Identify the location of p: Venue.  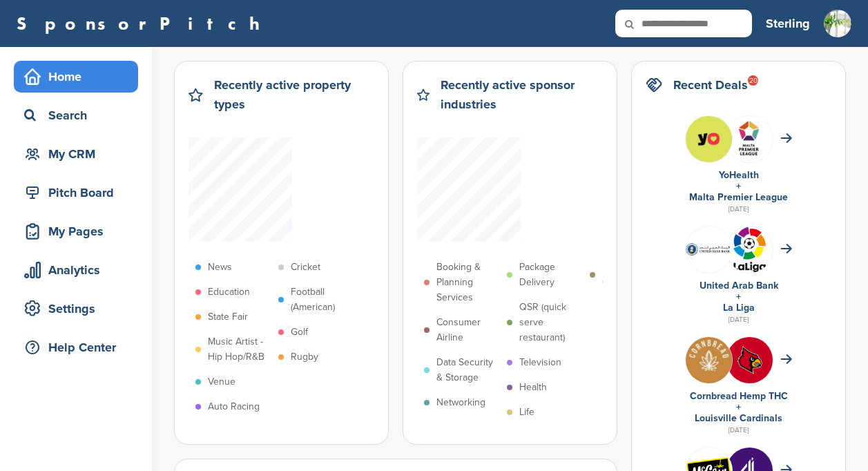
(222, 382).